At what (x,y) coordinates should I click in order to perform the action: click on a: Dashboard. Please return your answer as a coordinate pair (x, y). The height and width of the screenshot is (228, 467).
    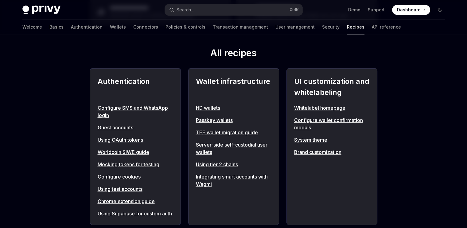
    Looking at the image, I should click on (411, 10).